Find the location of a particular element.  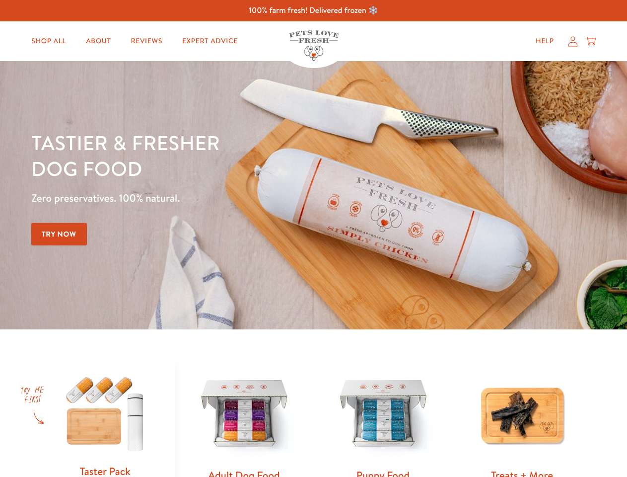

h1: Tastier & fresher dog food is located at coordinates (220, 155).